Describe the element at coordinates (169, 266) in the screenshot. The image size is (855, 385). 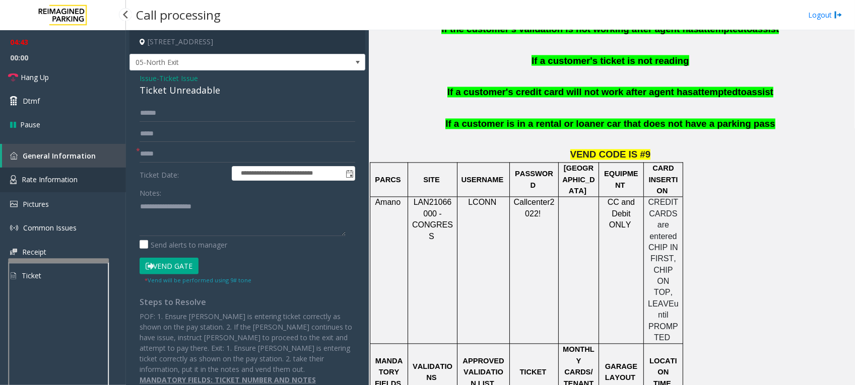
I see `button: Vend Gate` at that location.